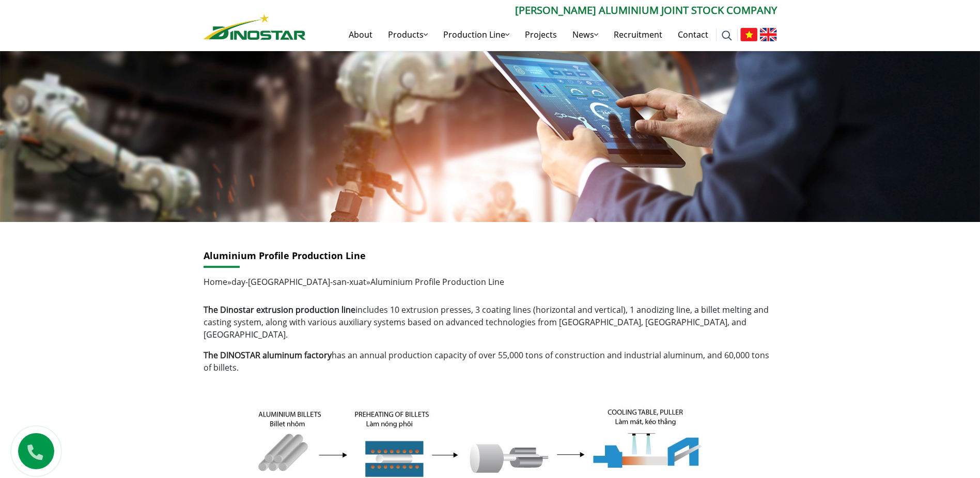  Describe the element at coordinates (268, 355) in the screenshot. I see `strong: The DINOSTAR aluminum factory` at that location.